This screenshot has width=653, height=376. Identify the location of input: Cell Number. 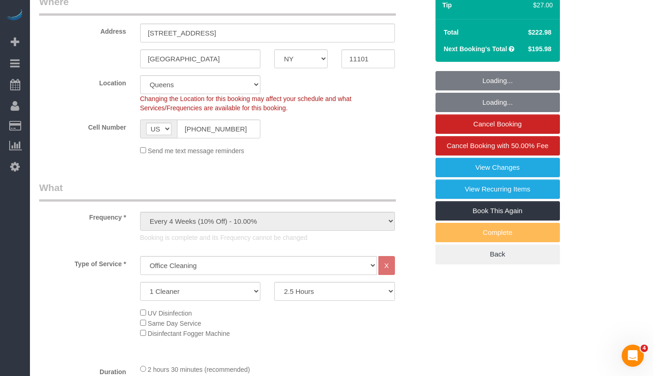
(219, 129).